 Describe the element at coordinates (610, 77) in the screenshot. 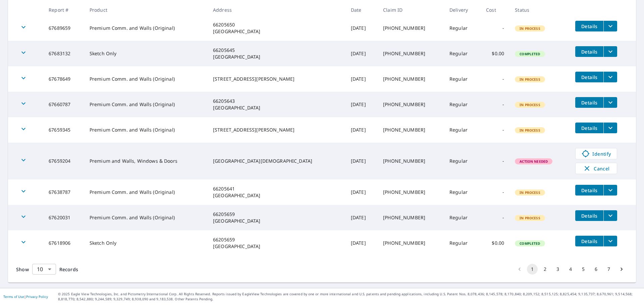

I see `button: filesDropdownBtn-67678649` at that location.